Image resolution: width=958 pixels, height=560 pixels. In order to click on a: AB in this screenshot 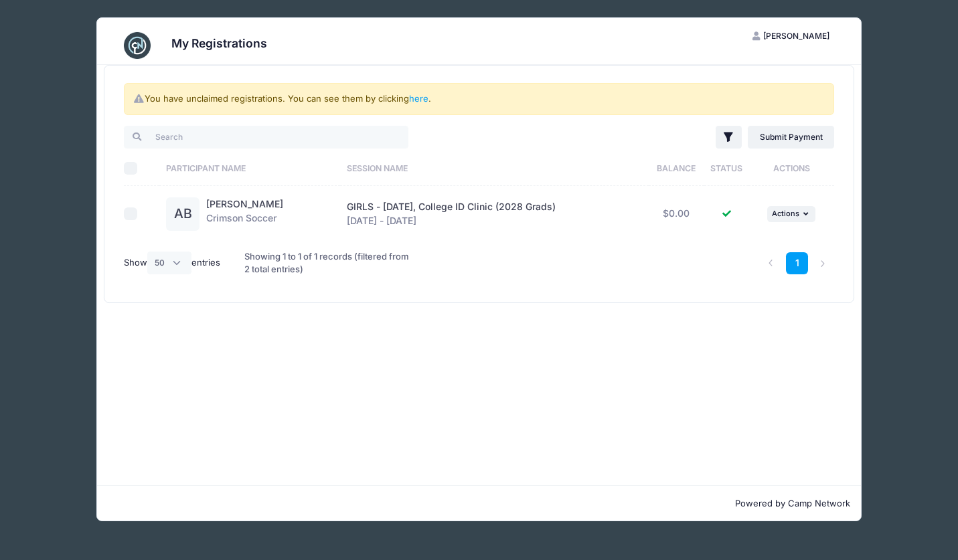, I will do `click(183, 215)`.